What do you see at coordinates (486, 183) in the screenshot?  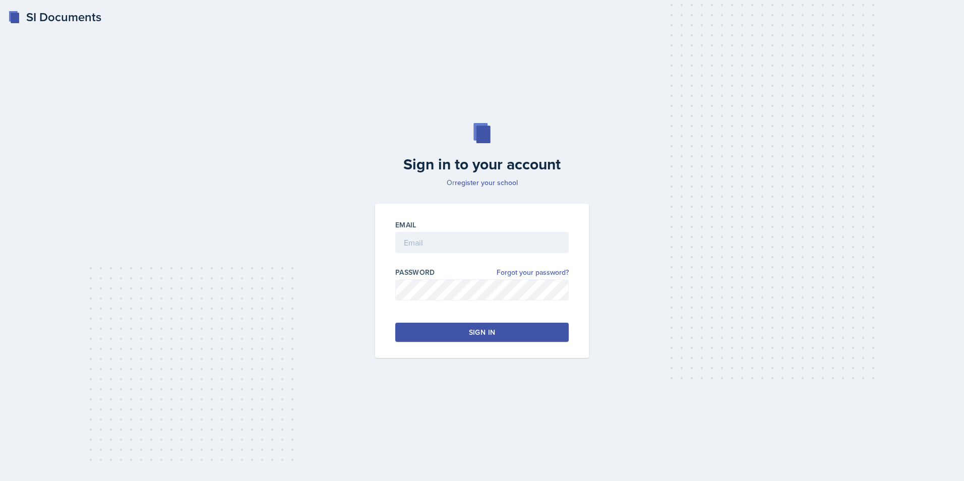 I see `a: register your school` at bounding box center [486, 183].